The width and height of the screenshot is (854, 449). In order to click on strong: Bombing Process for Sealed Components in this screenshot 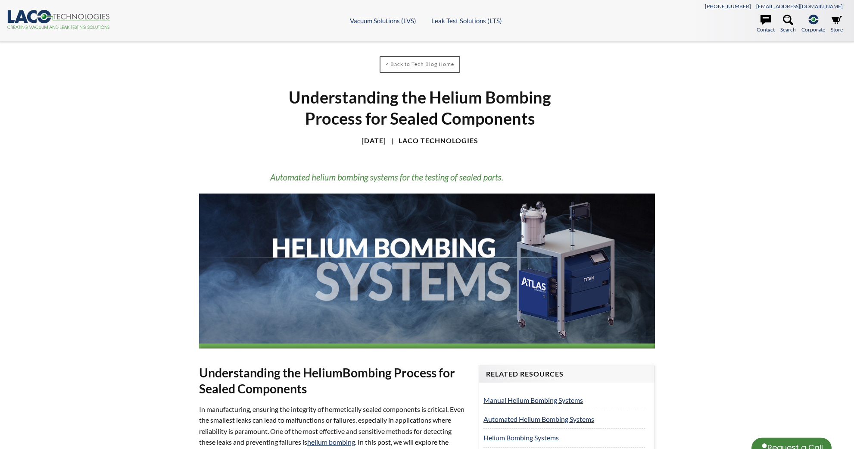, I will do `click(327, 380)`.